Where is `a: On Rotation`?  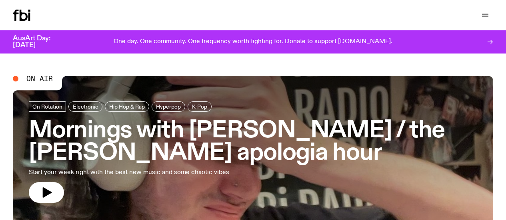
a: On Rotation is located at coordinates (47, 107).